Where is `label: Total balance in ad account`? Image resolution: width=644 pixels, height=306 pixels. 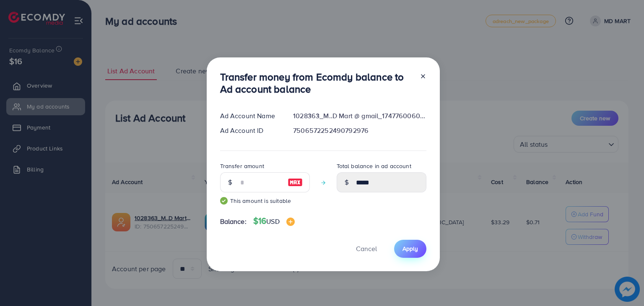
label: Total balance in ad account is located at coordinates (374, 166).